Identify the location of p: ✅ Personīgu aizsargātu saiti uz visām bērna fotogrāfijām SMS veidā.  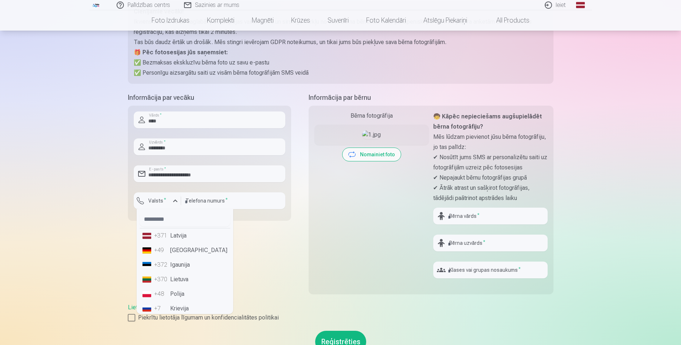
(341, 73).